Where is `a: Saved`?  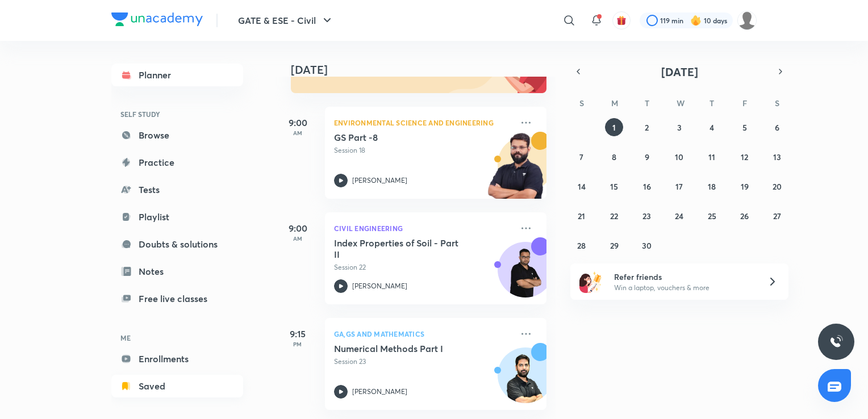 a: Saved is located at coordinates (177, 386).